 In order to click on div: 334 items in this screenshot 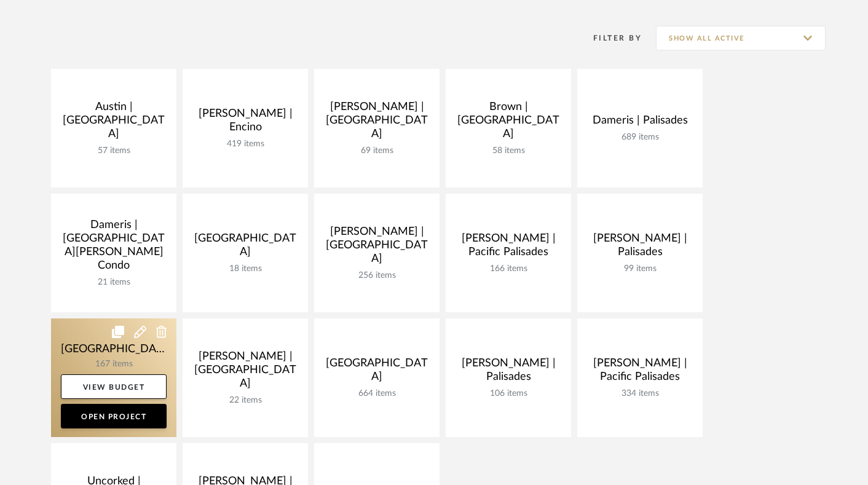, I will do `click(640, 393)`.